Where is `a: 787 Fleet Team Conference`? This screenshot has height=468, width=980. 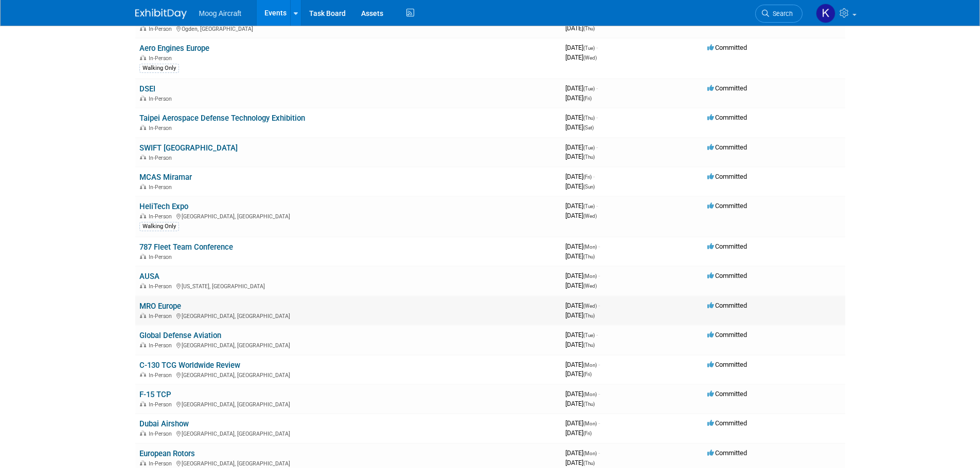
a: 787 Fleet Team Conference is located at coordinates (186, 247).